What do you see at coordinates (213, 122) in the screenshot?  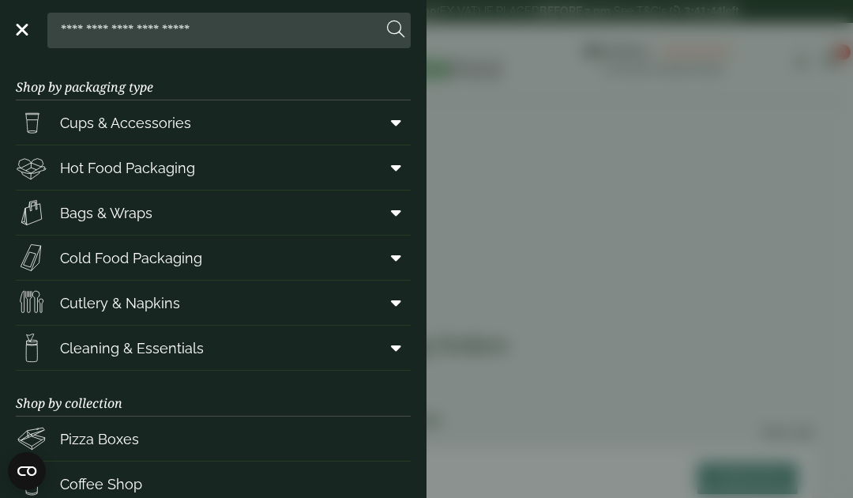 I see `a: Cups & Accessories` at bounding box center [213, 122].